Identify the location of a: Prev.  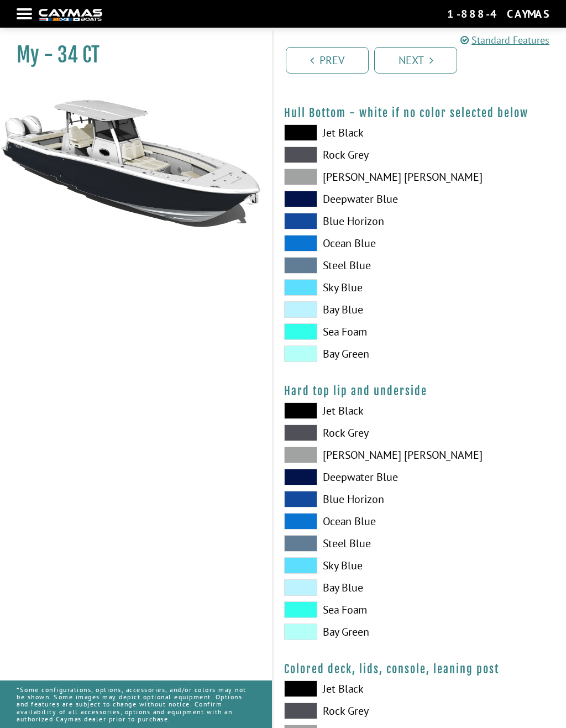
(327, 60).